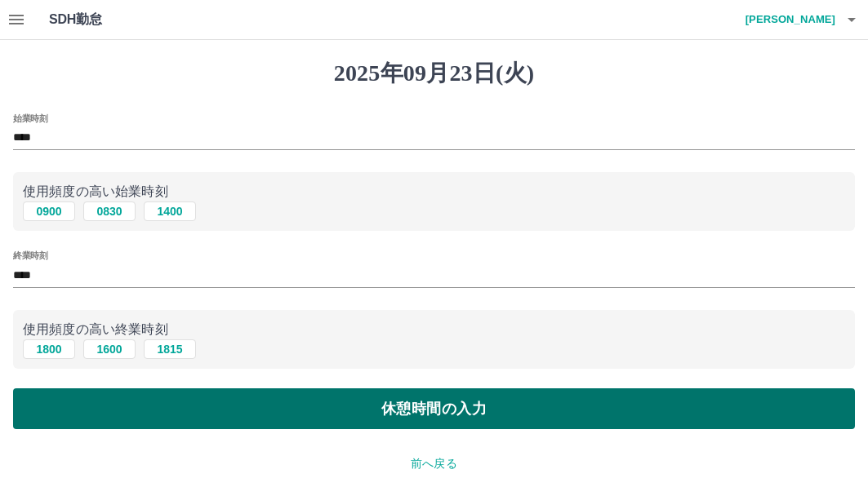 This screenshot has width=868, height=487. I want to click on p: 使用頻度の高い始業時刻, so click(433, 192).